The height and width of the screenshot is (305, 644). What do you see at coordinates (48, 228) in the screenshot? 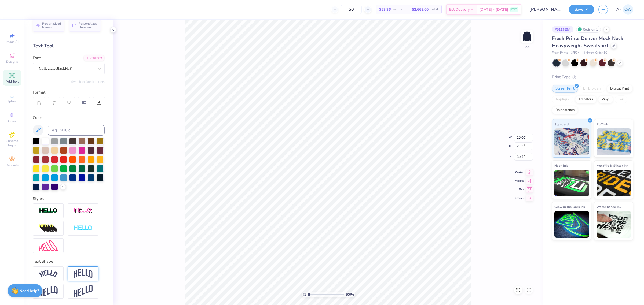
I see `img: 3d Illusion` at bounding box center [48, 228].